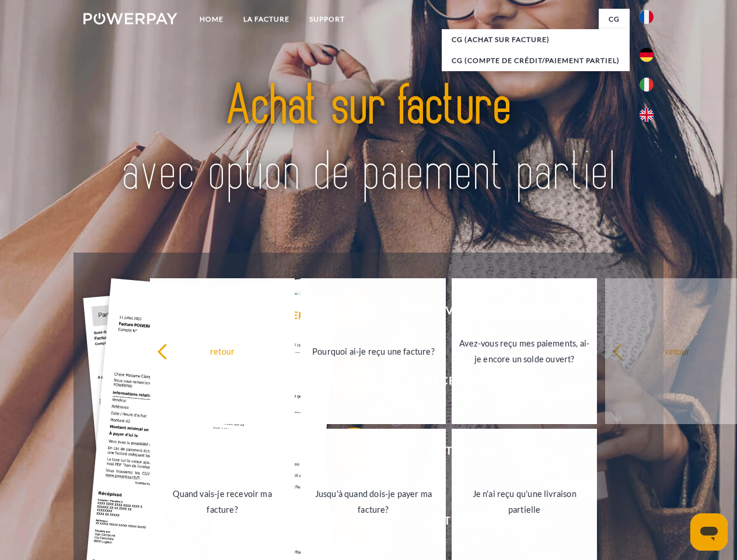  I want to click on a: LA FACTURE, so click(266, 19).